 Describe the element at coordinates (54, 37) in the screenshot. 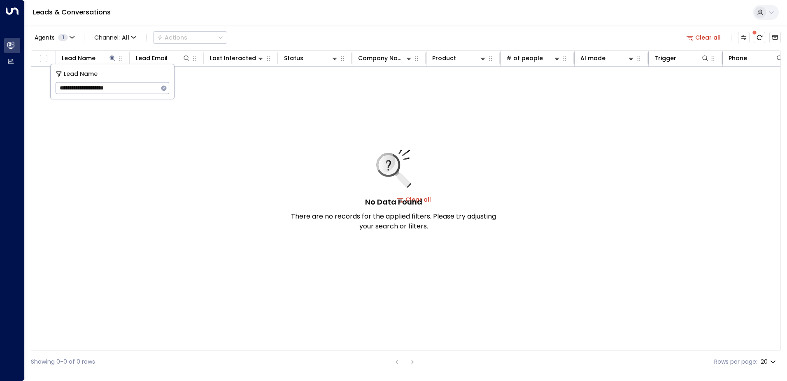

I see `button: Agents1` at that location.